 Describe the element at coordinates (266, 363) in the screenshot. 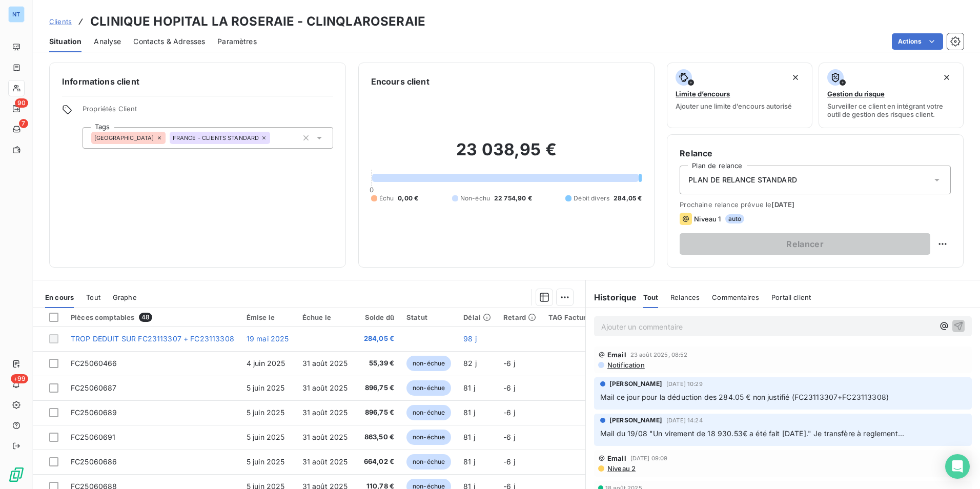

I see `span: 4 juin 2025` at that location.